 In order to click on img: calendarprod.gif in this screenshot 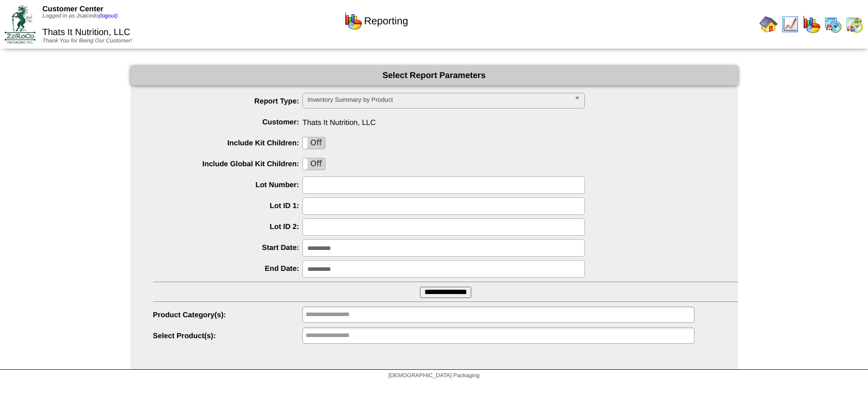, I will do `click(833, 24)`.